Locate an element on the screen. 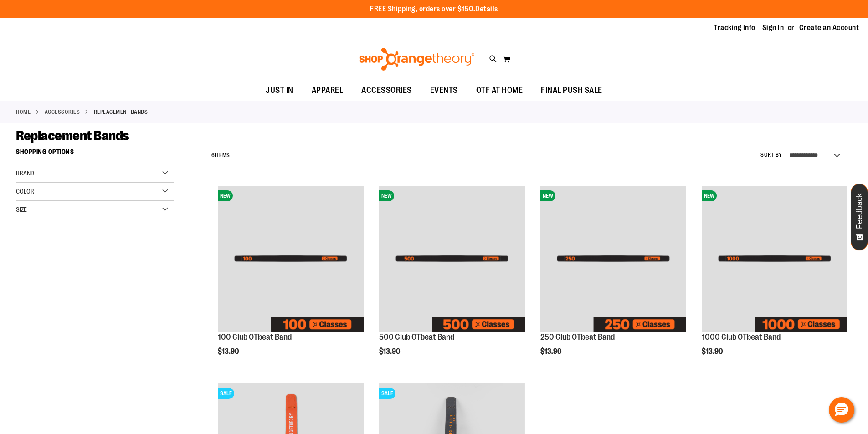  a: 250 Club OTbeat Band is located at coordinates (577, 337).